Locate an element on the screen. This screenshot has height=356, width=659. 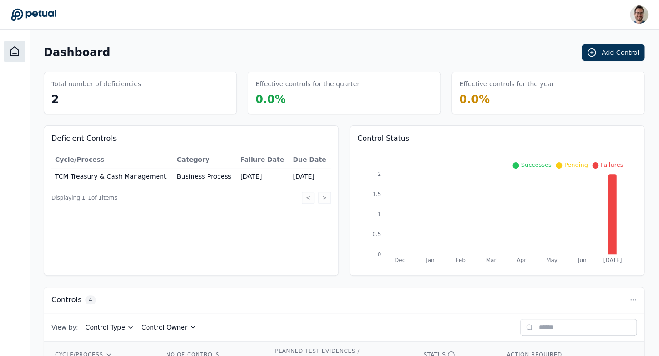
span: 4 is located at coordinates (91, 300).